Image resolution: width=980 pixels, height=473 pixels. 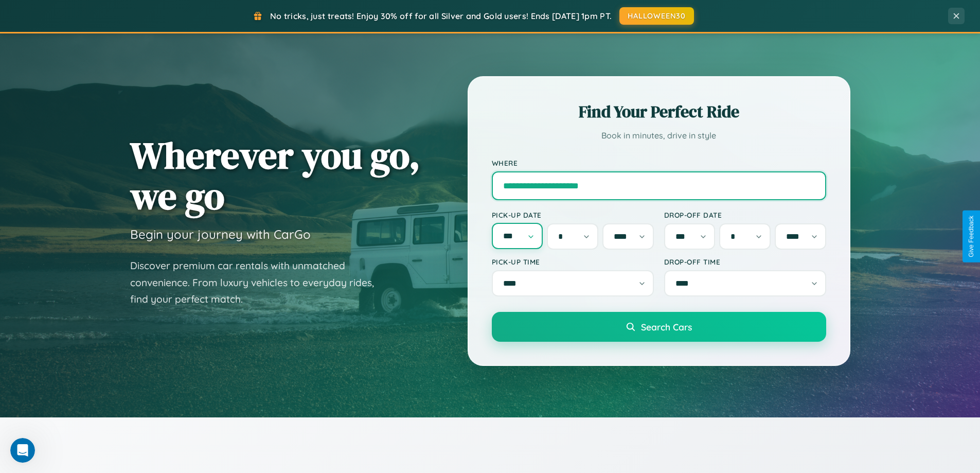 I want to click on button: HALLOWEEN30, so click(x=656, y=16).